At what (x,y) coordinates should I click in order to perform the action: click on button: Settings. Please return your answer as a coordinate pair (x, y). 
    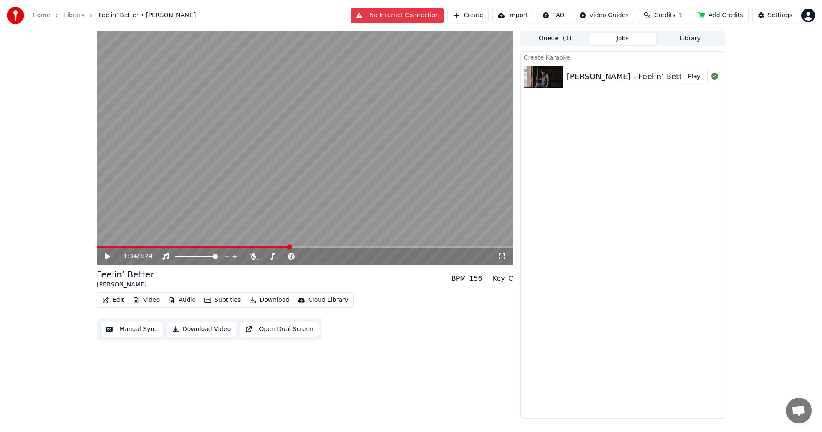
    Looking at the image, I should click on (775, 15).